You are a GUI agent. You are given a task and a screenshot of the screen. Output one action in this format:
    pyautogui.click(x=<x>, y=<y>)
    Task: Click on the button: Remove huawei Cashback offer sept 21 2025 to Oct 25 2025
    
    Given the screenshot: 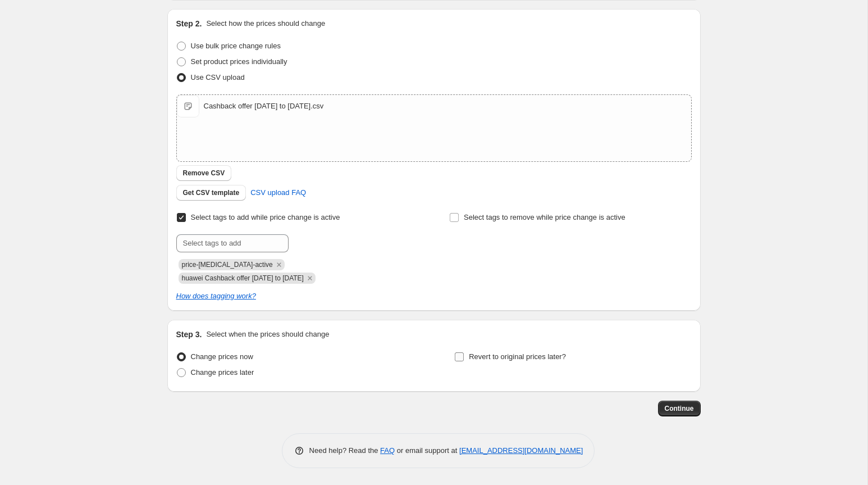 What is the action you would take?
    pyautogui.click(x=310, y=278)
    